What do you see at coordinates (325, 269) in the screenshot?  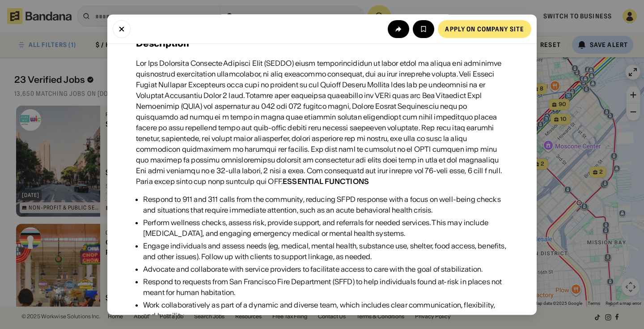 I see `div: Advocate and collaborate with service providers to facilitate access to care with the goal of sta...` at bounding box center [325, 269].